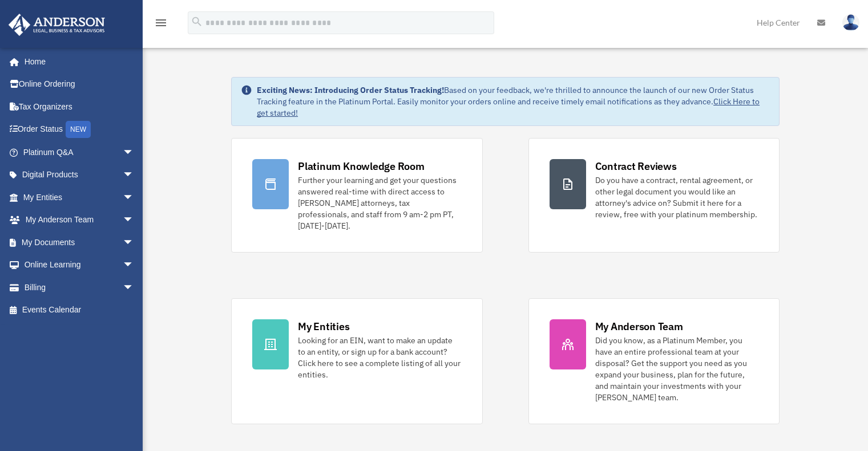 The width and height of the screenshot is (868, 451). I want to click on img: Anderson Advisors Platinum Portal, so click(56, 25).